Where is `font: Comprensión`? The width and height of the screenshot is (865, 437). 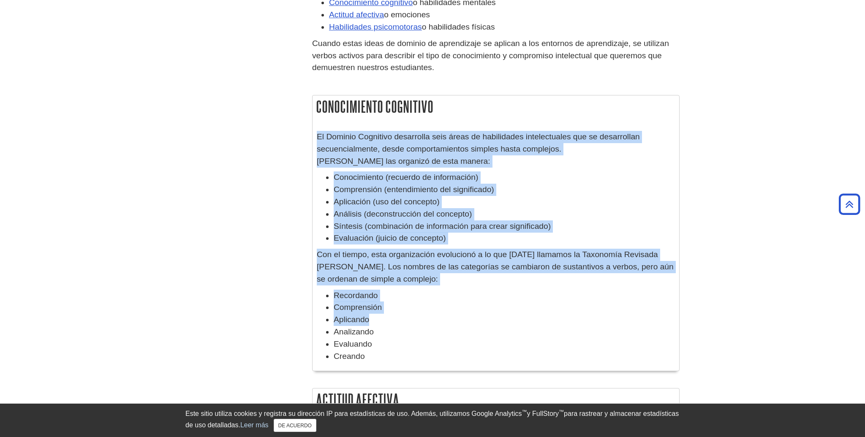
font: Comprensión is located at coordinates (358, 307).